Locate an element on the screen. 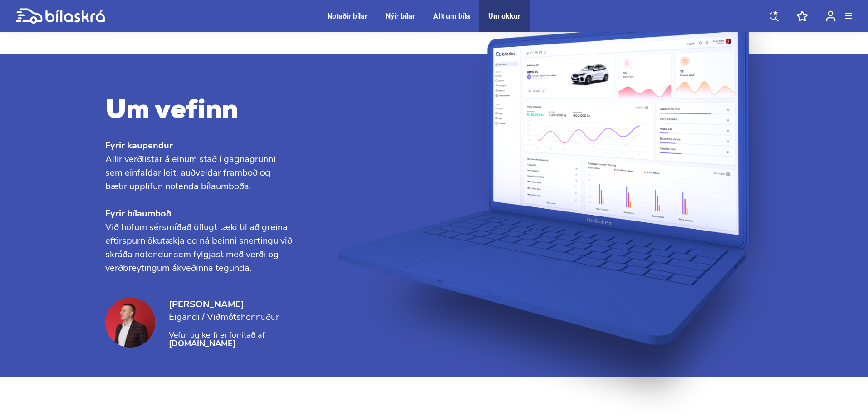  img: user-login.svg is located at coordinates (831, 16).